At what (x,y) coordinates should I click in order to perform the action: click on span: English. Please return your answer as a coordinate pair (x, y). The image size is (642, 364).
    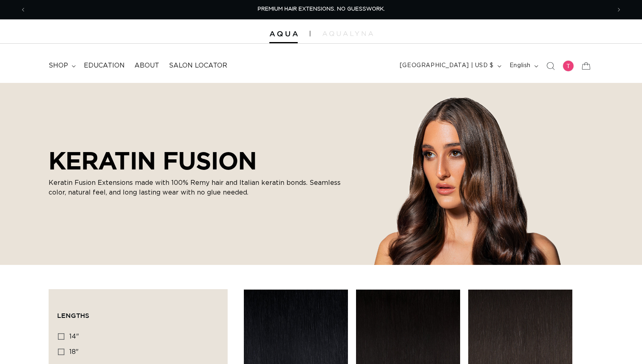
    Looking at the image, I should click on (520, 65).